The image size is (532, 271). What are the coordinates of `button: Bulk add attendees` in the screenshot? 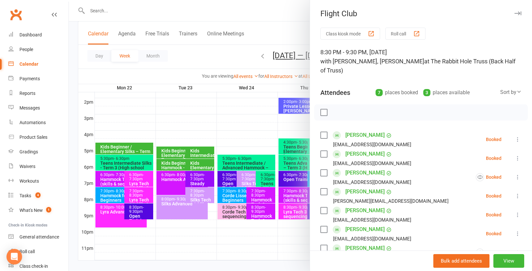 It's located at (462, 261).